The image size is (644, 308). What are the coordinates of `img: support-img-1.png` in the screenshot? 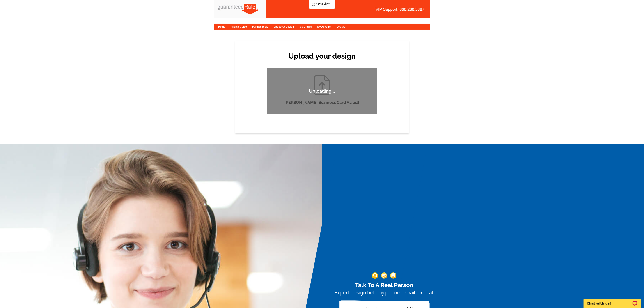 It's located at (375, 276).